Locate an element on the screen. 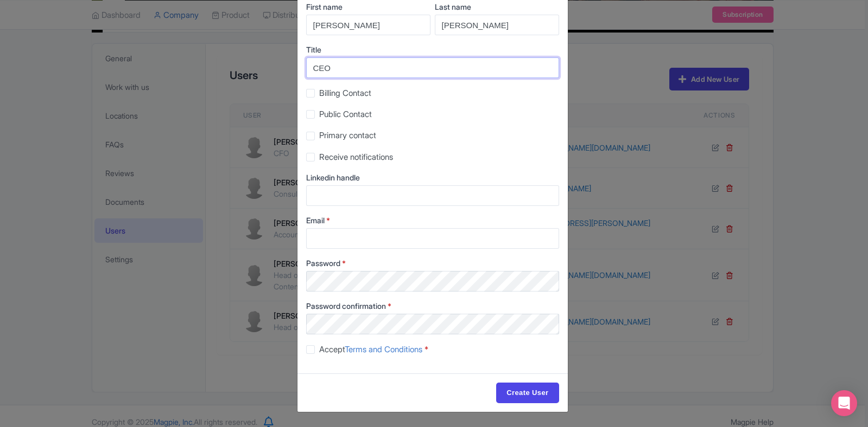 This screenshot has width=868, height=427. span: Receive notifications is located at coordinates (356, 157).